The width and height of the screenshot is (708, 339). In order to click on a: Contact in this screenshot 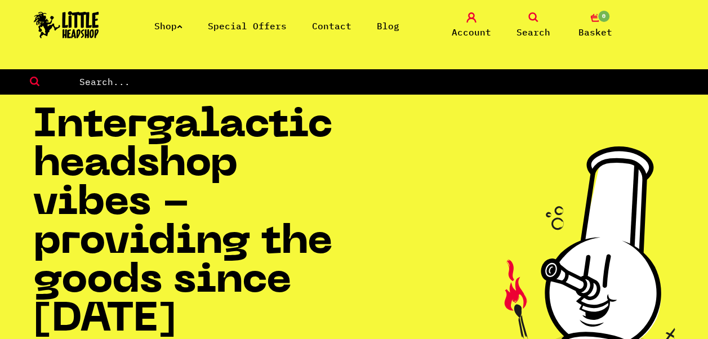, I will do `click(332, 26)`.